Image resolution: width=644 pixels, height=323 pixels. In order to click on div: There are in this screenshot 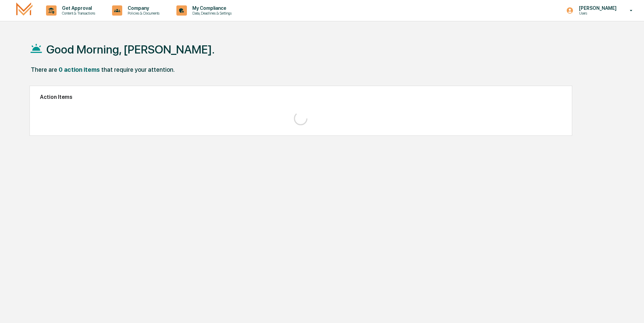, I will do `click(44, 69)`.